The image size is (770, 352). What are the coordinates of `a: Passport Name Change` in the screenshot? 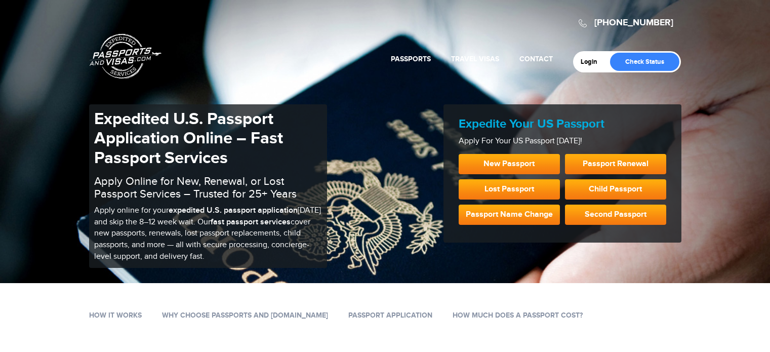 It's located at (509, 215).